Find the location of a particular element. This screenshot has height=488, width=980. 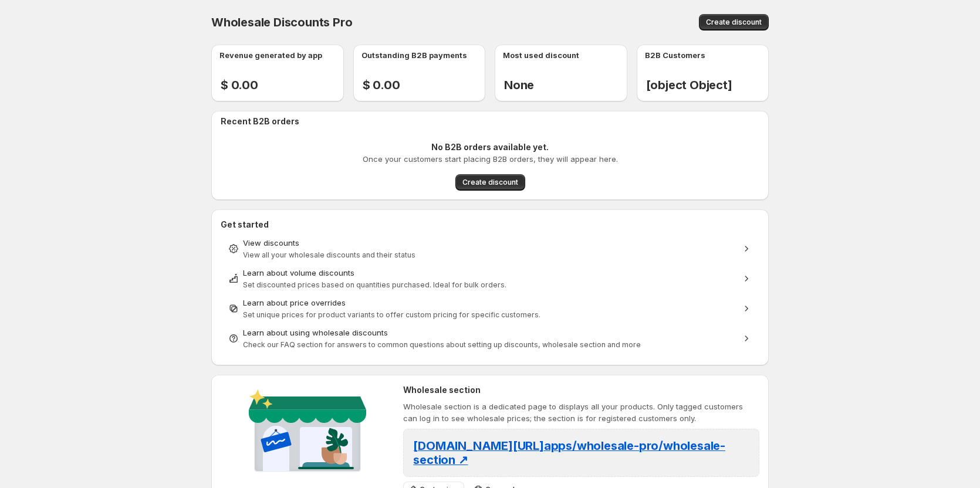

p: Revenue generated by app is located at coordinates (270, 55).